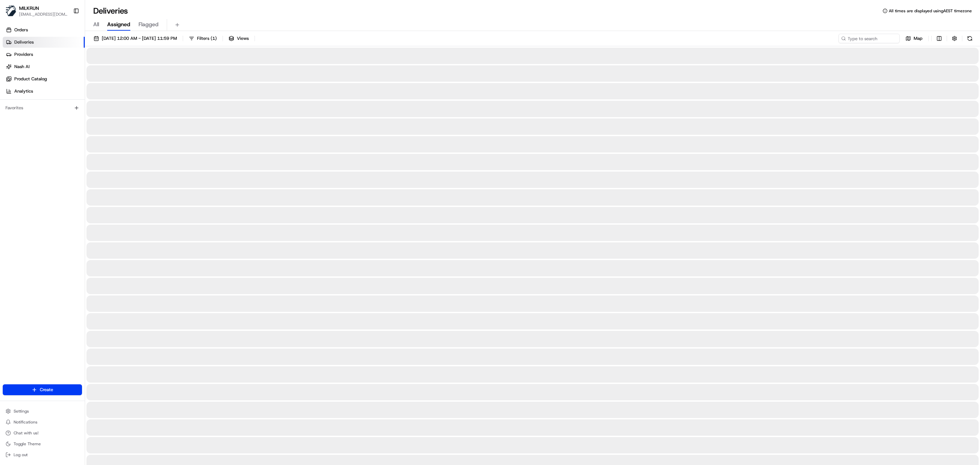 The width and height of the screenshot is (980, 465). I want to click on div: Favorites, so click(42, 108).